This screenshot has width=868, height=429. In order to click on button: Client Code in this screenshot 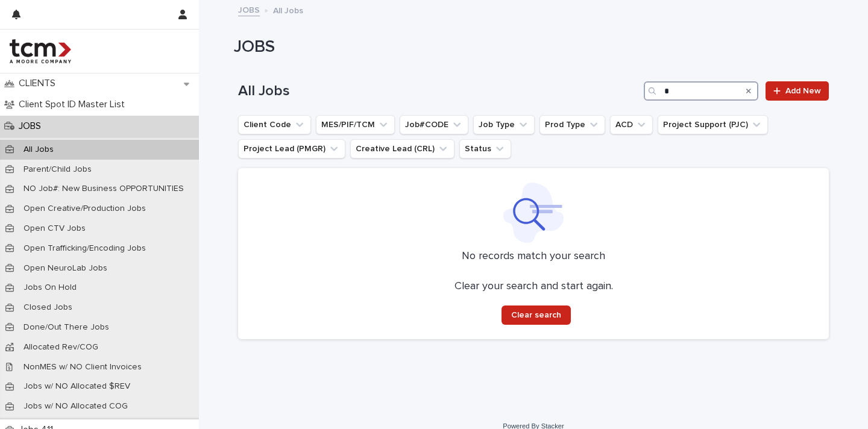, I will do `click(275, 125)`.